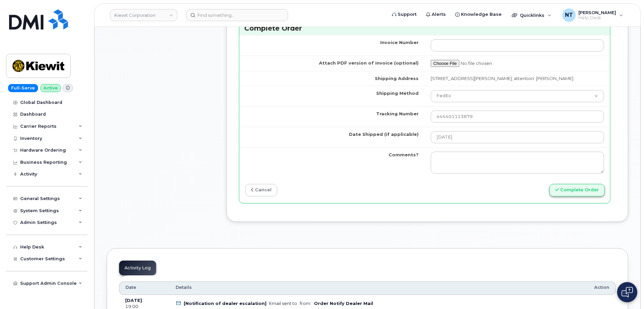 The height and width of the screenshot is (309, 644). Describe the element at coordinates (397, 78) in the screenshot. I see `label: Shipping Address` at that location.